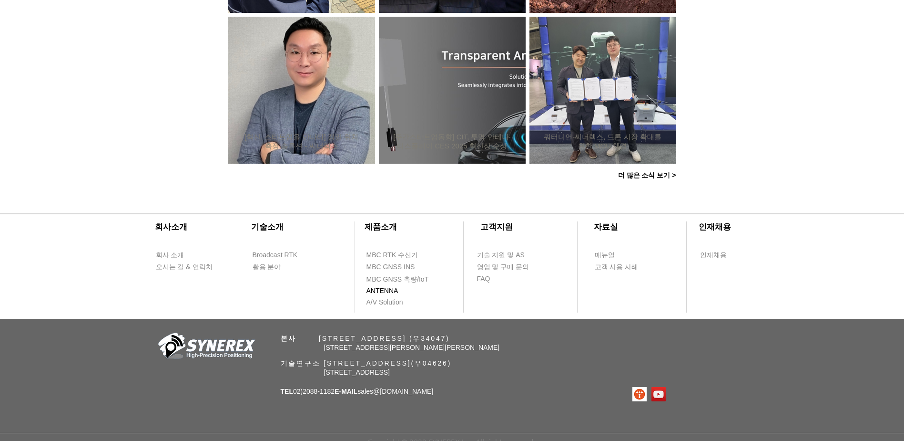  Describe the element at coordinates (402, 255) in the screenshot. I see `a: MBC RTK 수신기` at that location.